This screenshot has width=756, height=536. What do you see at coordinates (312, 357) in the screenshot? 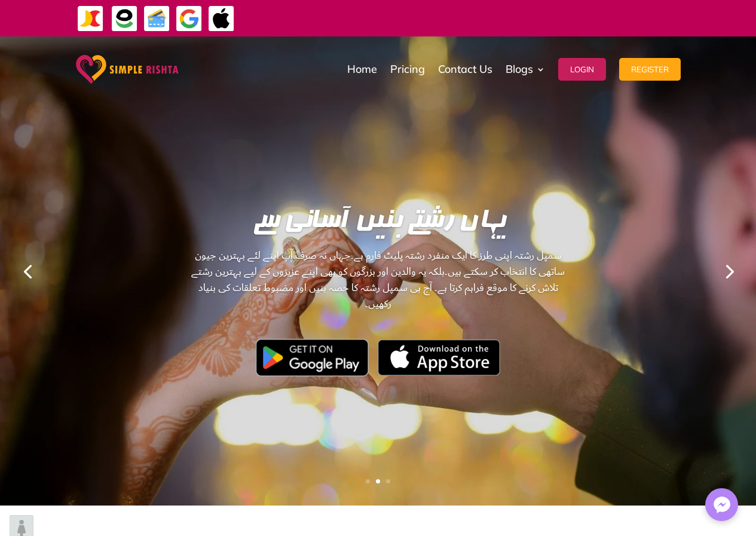
I see `img: Google Play` at bounding box center [312, 357].